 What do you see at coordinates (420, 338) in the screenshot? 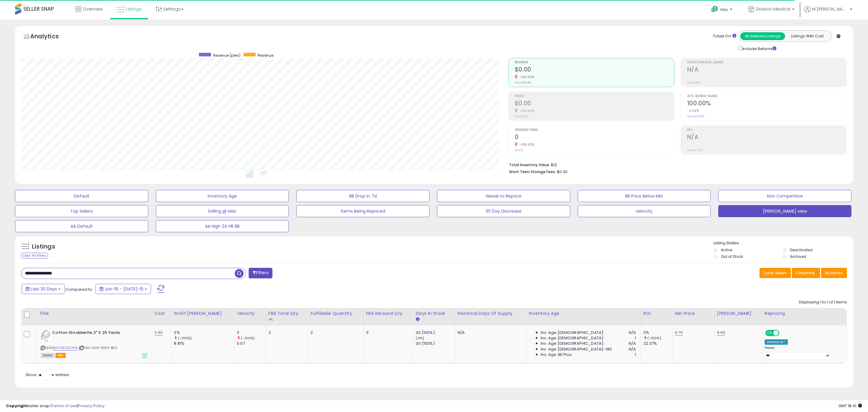
I see `small: (0%)` at bounding box center [420, 338].